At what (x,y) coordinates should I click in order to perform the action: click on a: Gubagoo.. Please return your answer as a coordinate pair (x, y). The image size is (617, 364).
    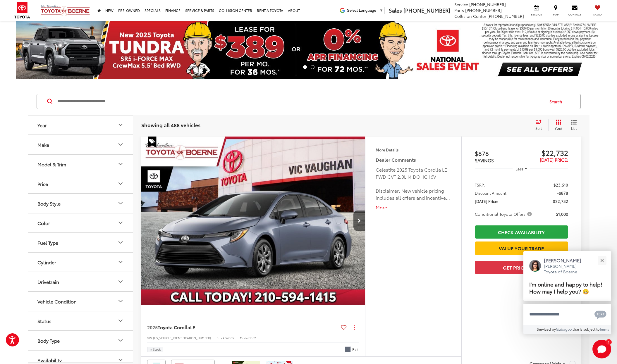
    Looking at the image, I should click on (564, 329).